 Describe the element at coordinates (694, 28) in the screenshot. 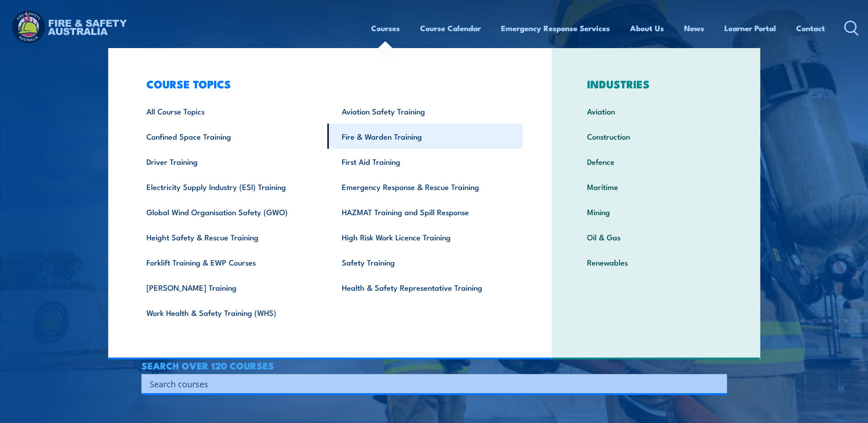

I see `a: News` at that location.